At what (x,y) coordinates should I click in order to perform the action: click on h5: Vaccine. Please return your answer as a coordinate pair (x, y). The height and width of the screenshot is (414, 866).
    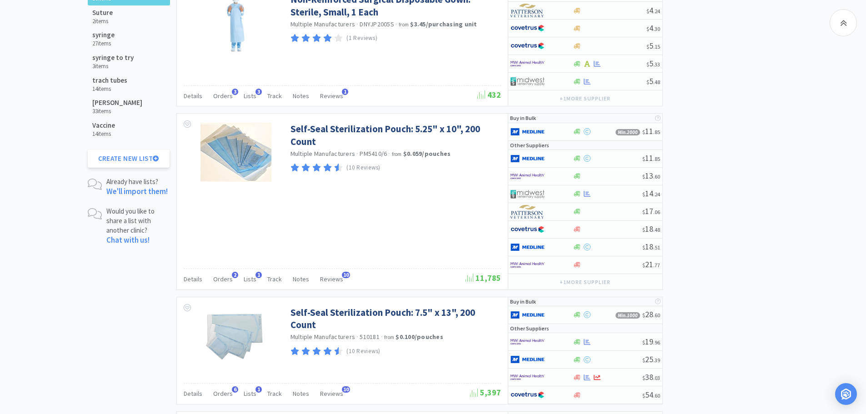
    Looking at the image, I should click on (104, 126).